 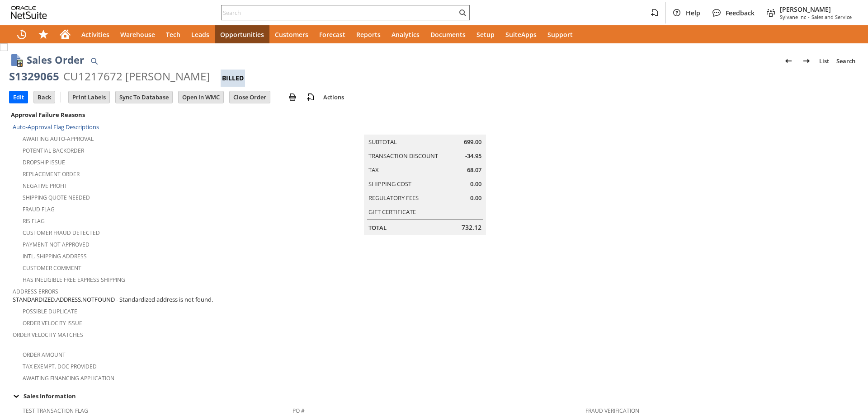 I want to click on div: Sales Information, so click(x=432, y=396).